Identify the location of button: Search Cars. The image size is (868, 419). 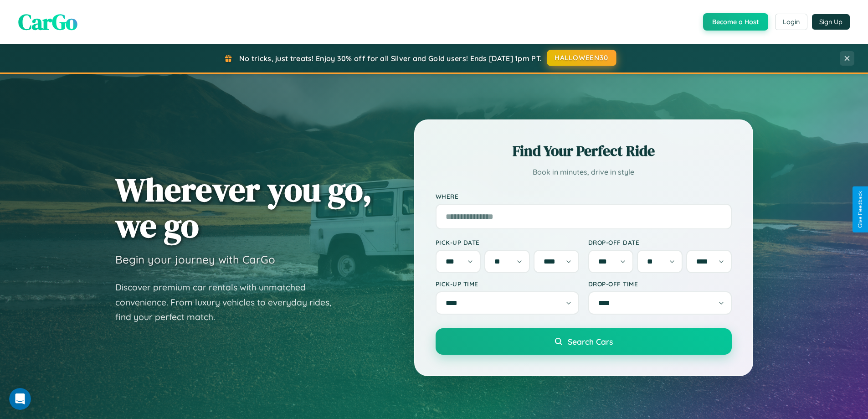
(584, 342).